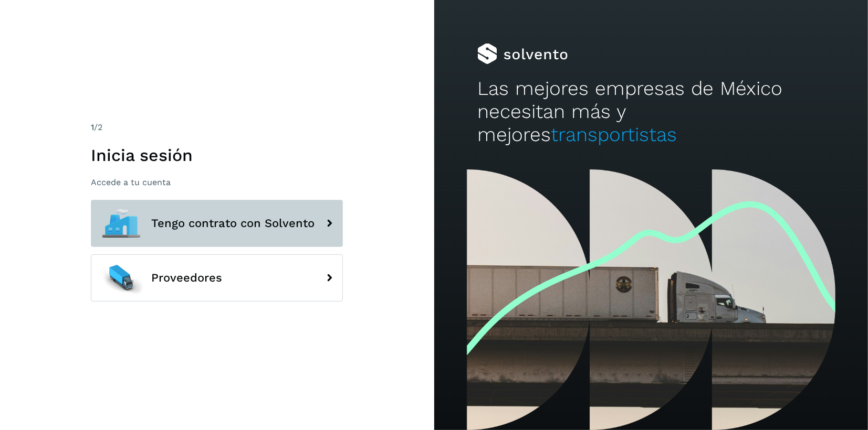 The width and height of the screenshot is (868, 430). Describe the element at coordinates (614, 134) in the screenshot. I see `span: transportistas` at that location.